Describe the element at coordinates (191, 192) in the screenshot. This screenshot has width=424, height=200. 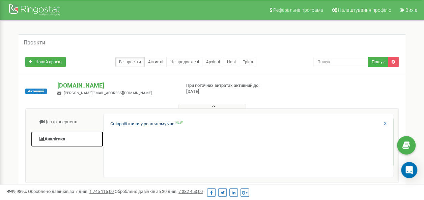
I see `u: 7 382 453,00` at that location.